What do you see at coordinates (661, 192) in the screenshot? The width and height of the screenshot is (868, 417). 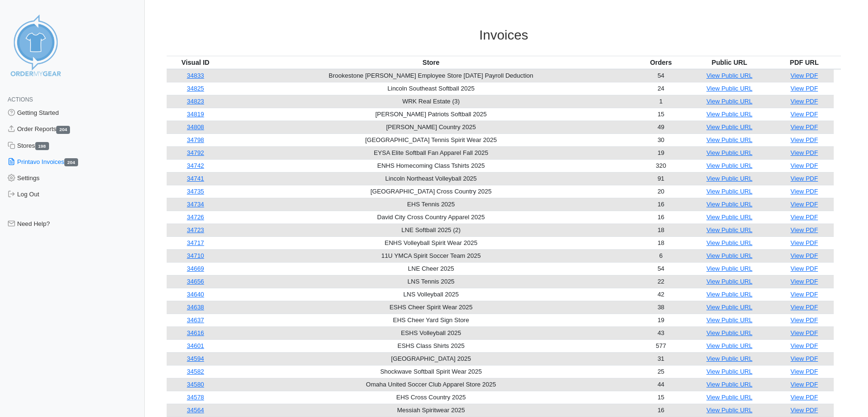 I see `td: 20` at bounding box center [661, 192].